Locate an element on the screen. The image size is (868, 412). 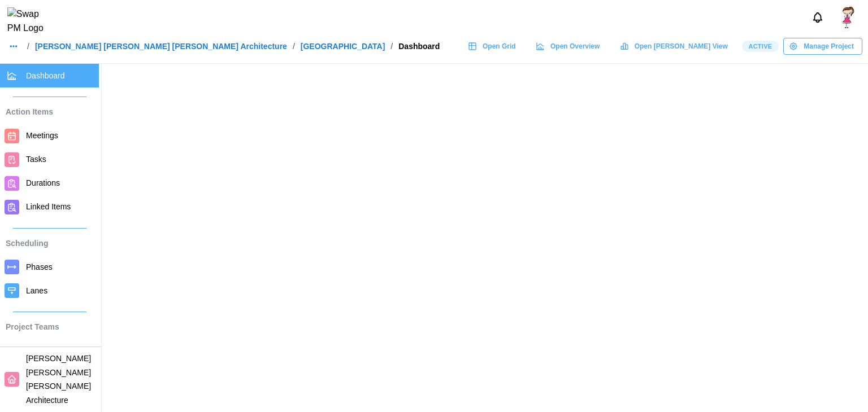
span: Manage Project is located at coordinates (829, 46).